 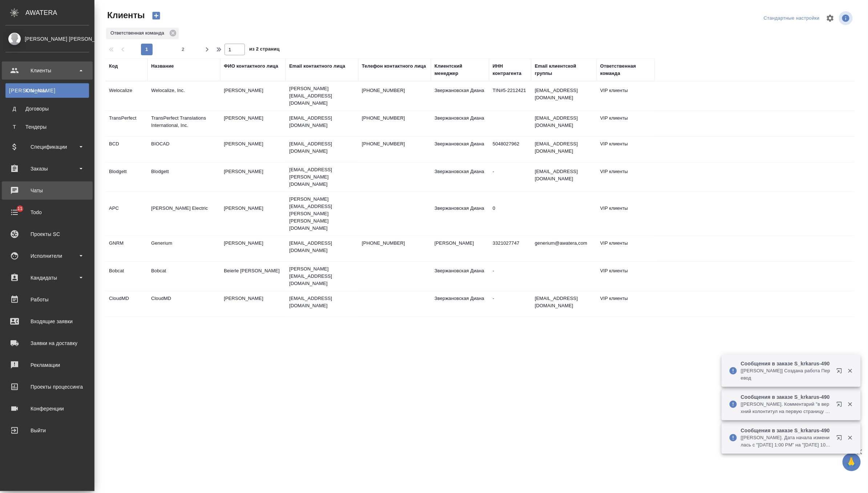 I want to click on span: Настроить таблицу, so click(x=831, y=18).